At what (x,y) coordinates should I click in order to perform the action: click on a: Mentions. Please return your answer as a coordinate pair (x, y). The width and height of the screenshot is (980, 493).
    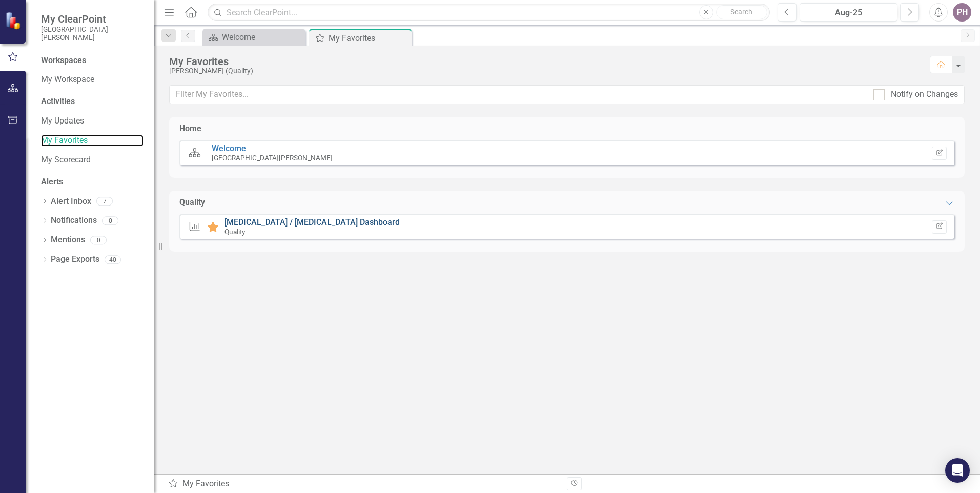
    Looking at the image, I should click on (68, 240).